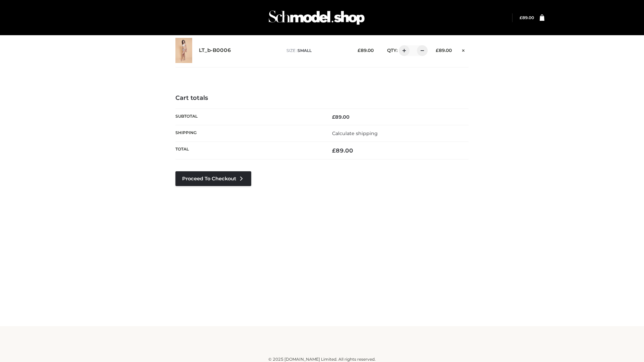 The width and height of the screenshot is (644, 362). Describe the element at coordinates (305, 50) in the screenshot. I see `span: SMALL` at that location.